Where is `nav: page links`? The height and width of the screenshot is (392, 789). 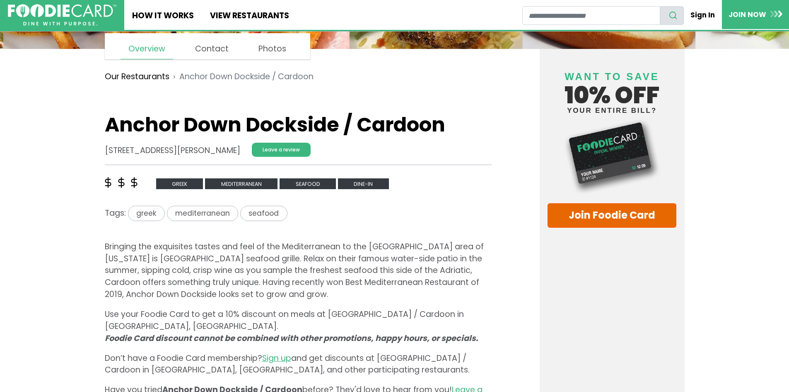 nav: page links is located at coordinates (208, 46).